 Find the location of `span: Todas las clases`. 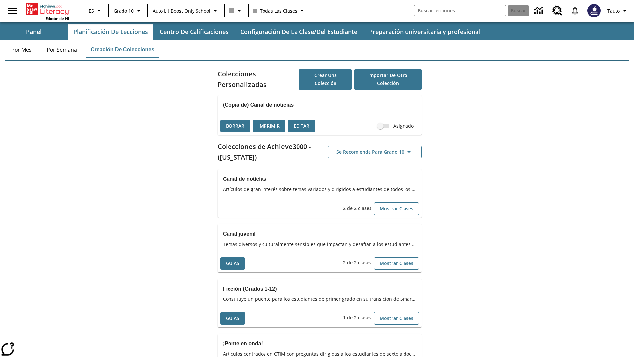

span: Todas las clases is located at coordinates (275, 11).